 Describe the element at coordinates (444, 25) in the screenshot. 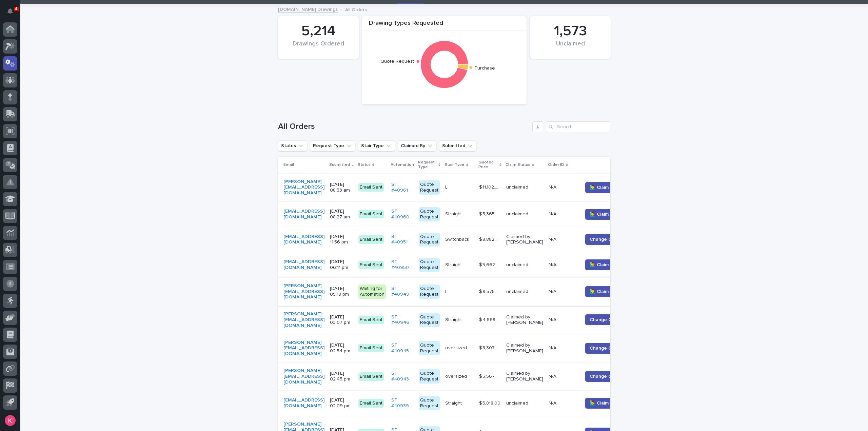

I see `div: Drawing Types Requested` at that location.